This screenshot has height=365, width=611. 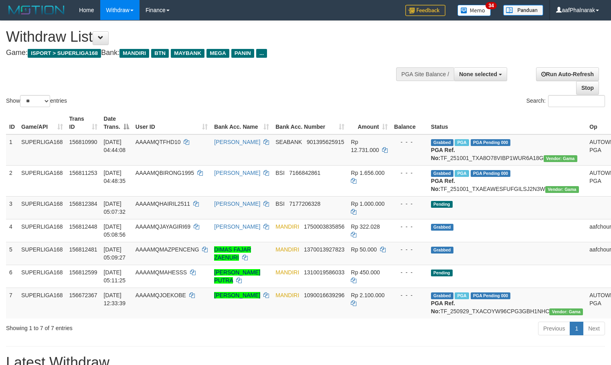 What do you see at coordinates (577, 329) in the screenshot?
I see `a: 1` at bounding box center [577, 329].